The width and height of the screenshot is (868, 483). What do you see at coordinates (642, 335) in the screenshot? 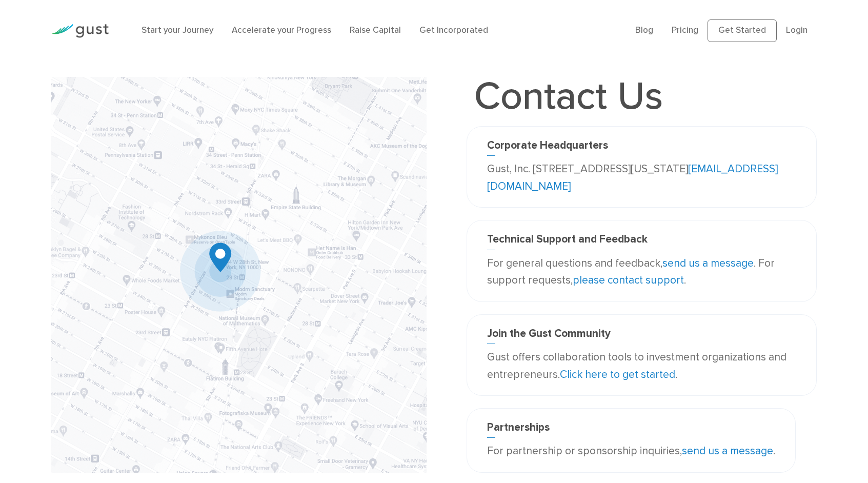
I see `h3: Join the Gust Community` at bounding box center [642, 335].